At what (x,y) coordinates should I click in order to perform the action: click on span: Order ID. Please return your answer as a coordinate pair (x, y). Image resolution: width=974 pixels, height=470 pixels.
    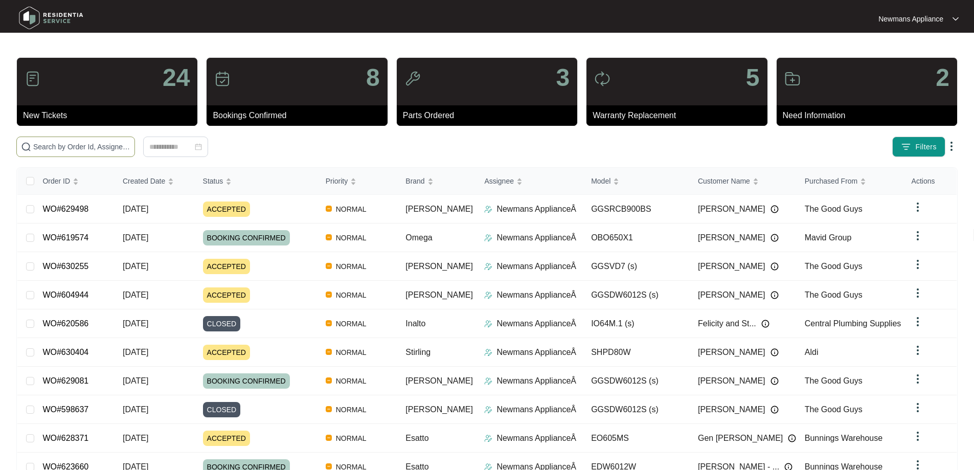
    Looking at the image, I should click on (56, 181).